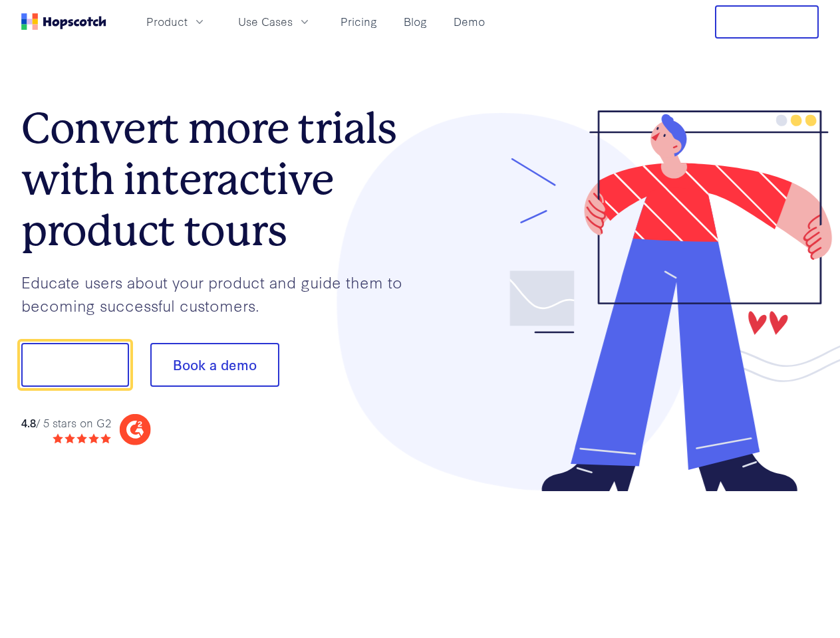 The width and height of the screenshot is (840, 638). What do you see at coordinates (767, 22) in the screenshot?
I see `a: Free Trial` at bounding box center [767, 22].